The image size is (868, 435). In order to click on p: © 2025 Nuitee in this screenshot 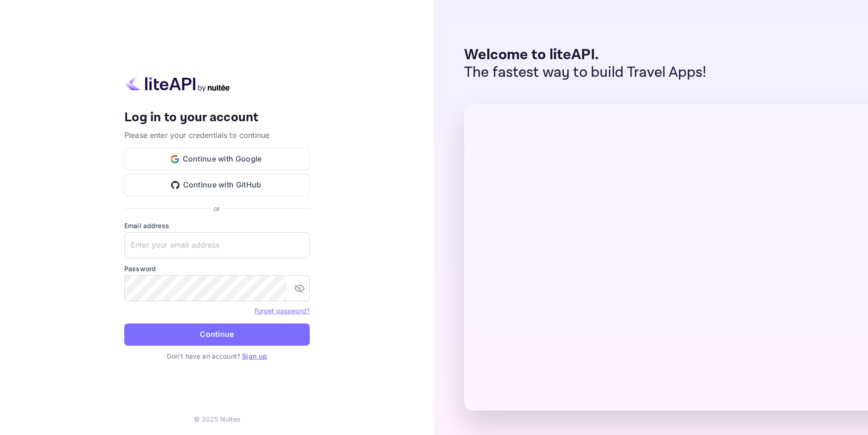, I will do `click(217, 419)`.